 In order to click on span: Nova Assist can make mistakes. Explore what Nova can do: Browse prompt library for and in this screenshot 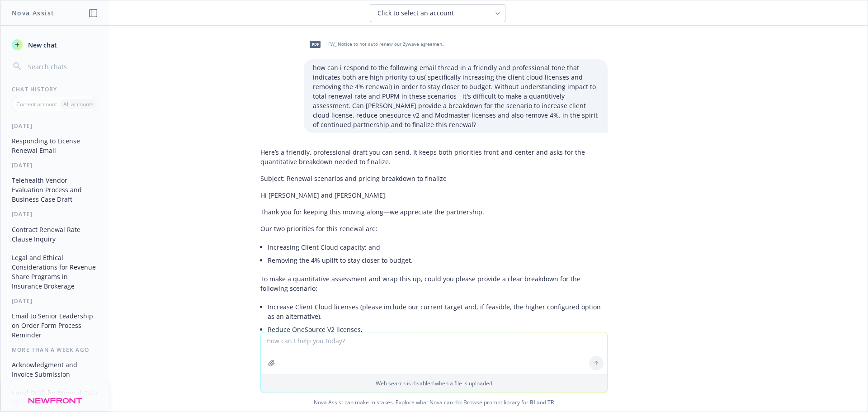, I will do `click(434, 402)`.